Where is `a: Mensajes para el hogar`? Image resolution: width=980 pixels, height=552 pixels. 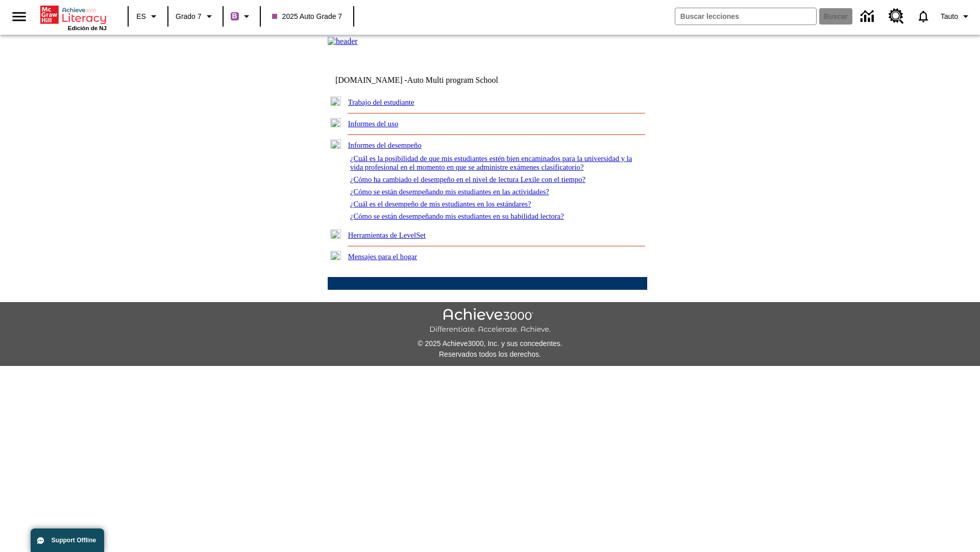 a: Mensajes para el hogar is located at coordinates (383, 257).